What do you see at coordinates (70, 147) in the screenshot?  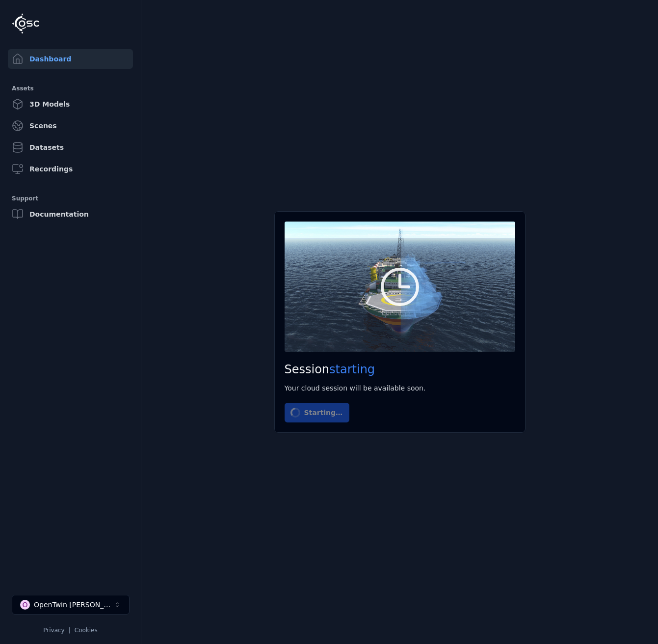 I see `a: Datasets` at bounding box center [70, 147].